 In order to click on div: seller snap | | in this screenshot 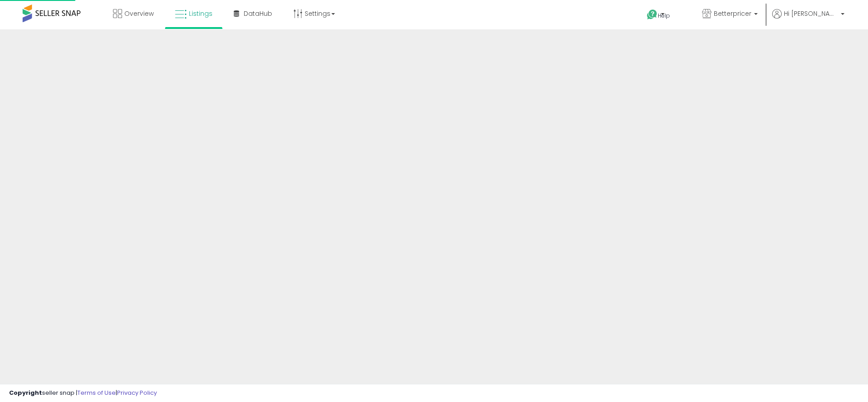, I will do `click(83, 393)`.